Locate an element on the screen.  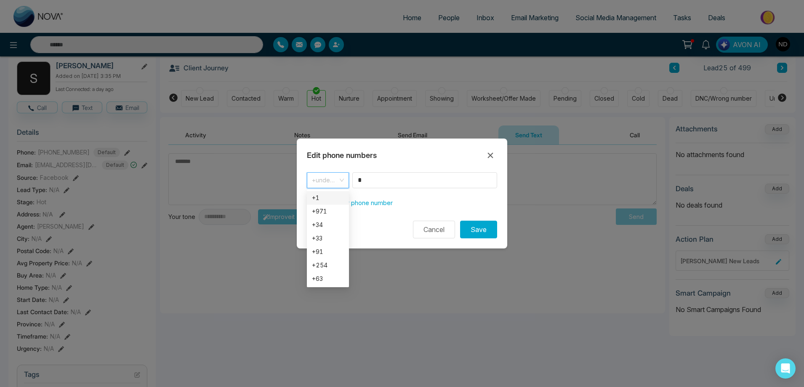
div: +254 is located at coordinates (328, 265).